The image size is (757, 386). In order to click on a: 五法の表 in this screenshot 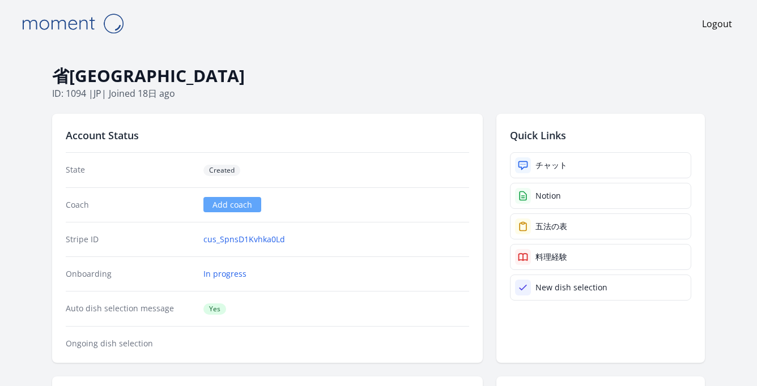, I will do `click(600, 227)`.